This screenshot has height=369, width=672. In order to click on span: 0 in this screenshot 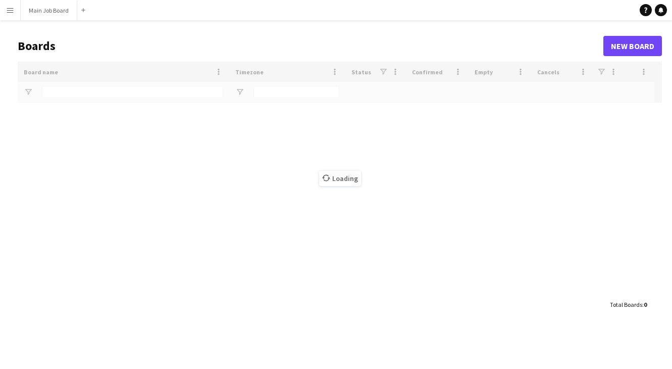, I will do `click(646, 304)`.